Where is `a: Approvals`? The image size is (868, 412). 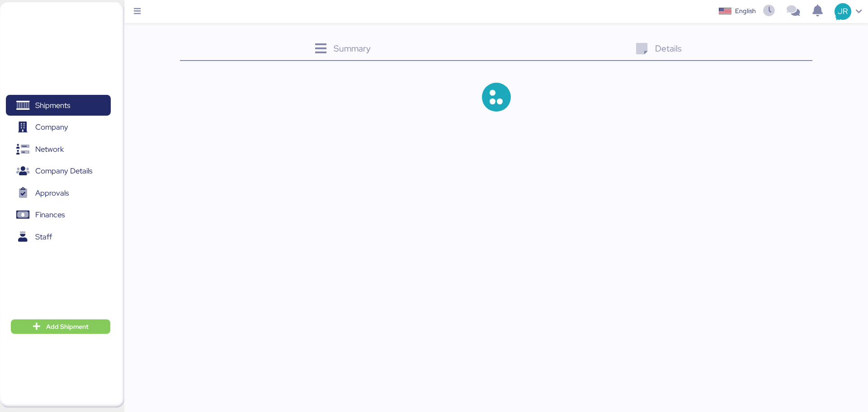
a: Approvals is located at coordinates (59, 193).